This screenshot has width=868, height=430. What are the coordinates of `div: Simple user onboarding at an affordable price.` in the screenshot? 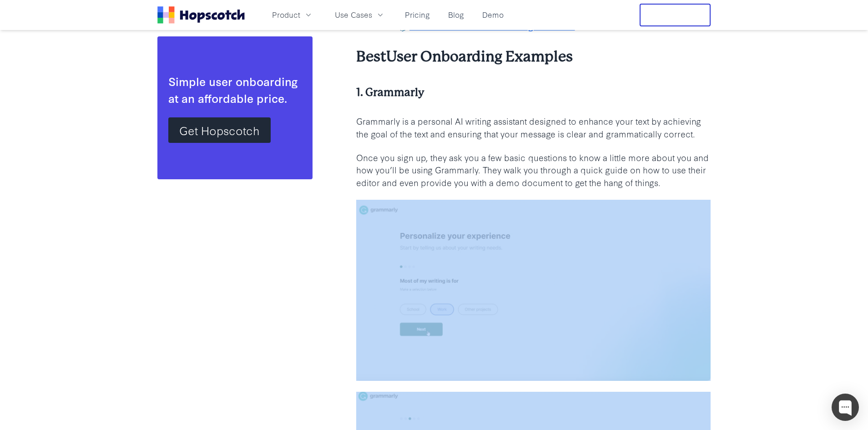 It's located at (235, 90).